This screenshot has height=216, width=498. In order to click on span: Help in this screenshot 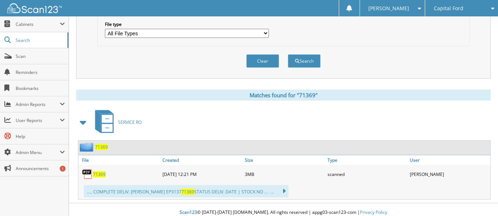, I will do `click(40, 136)`.